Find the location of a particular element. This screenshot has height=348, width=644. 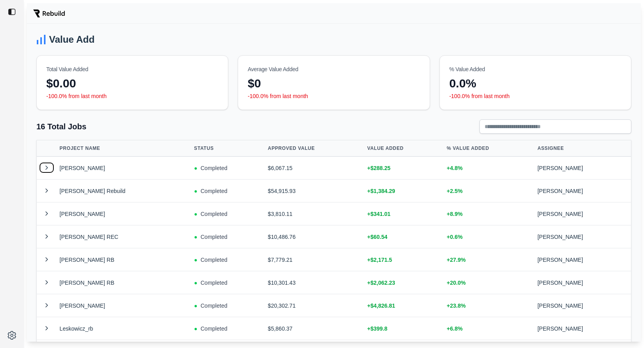

td: $ 10,301.43 is located at coordinates (314, 283).